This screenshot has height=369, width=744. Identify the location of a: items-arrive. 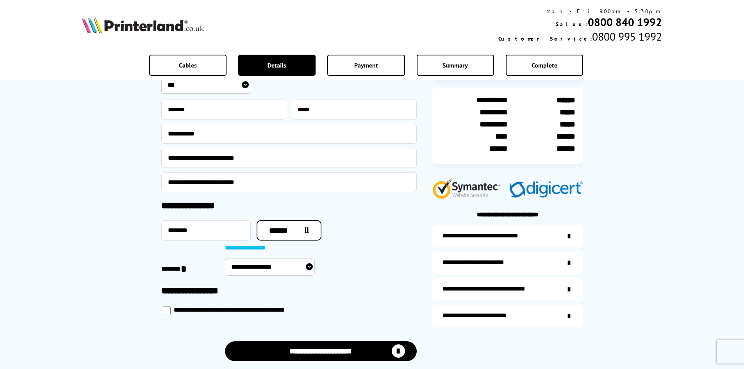
(508, 263).